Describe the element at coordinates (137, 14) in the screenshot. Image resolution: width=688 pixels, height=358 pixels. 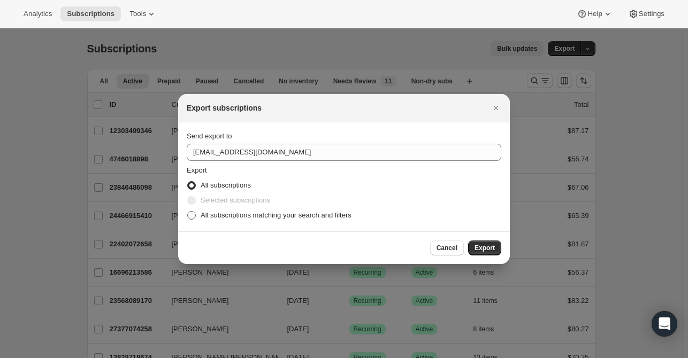
I see `span: Tools` at that location.